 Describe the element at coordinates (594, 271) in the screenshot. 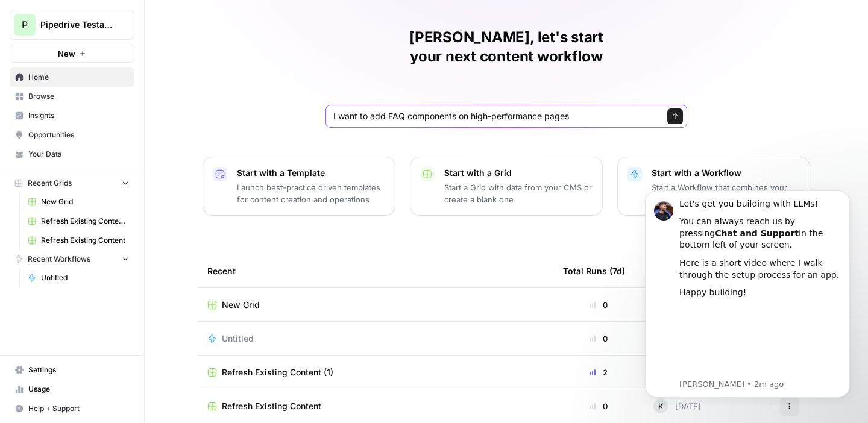

I see `div: Total Runs (7d)` at that location.